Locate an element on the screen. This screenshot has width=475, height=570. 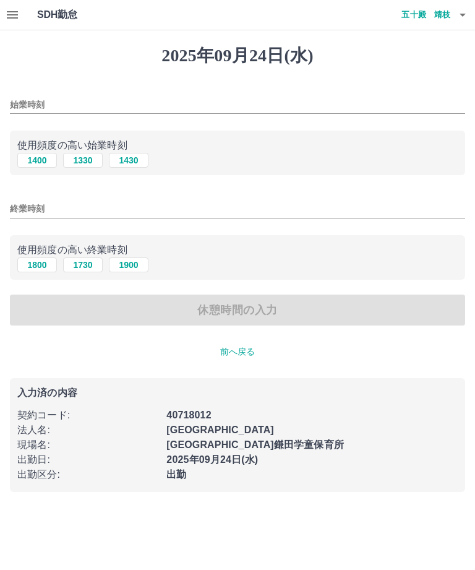
p: 契約コード : is located at coordinates (88, 415).